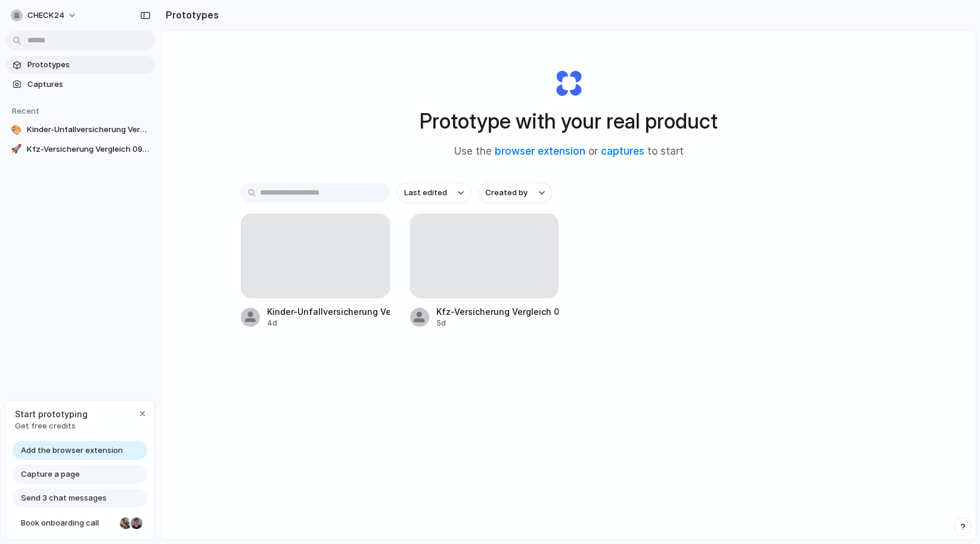 Image resolution: width=980 pixels, height=544 pixels. Describe the element at coordinates (81, 130) in the screenshot. I see `a: 🎨Kinder-Unfallversicherung Vergleich - CHECK24` at that location.